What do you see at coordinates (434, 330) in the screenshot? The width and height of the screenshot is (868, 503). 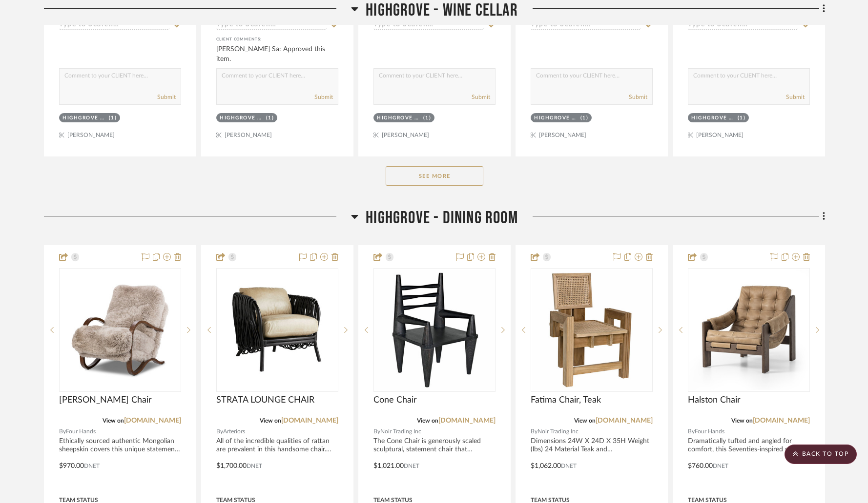 I see `img: Cone Chair` at bounding box center [434, 330].